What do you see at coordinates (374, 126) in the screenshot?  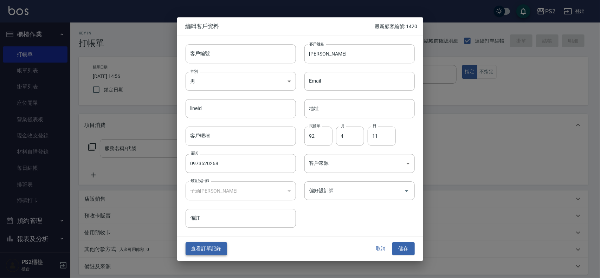 I see `label: 日` at bounding box center [374, 126].